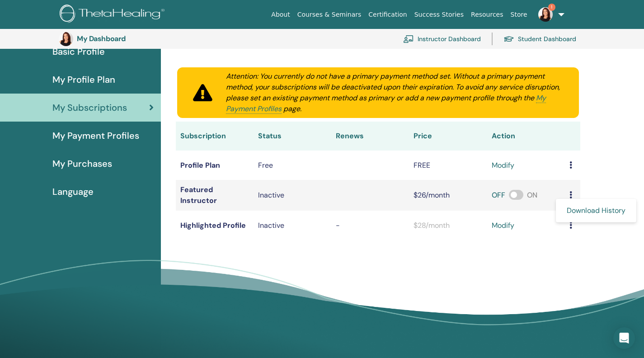 This screenshot has height=358, width=644. I want to click on a: Download History, so click(596, 211).